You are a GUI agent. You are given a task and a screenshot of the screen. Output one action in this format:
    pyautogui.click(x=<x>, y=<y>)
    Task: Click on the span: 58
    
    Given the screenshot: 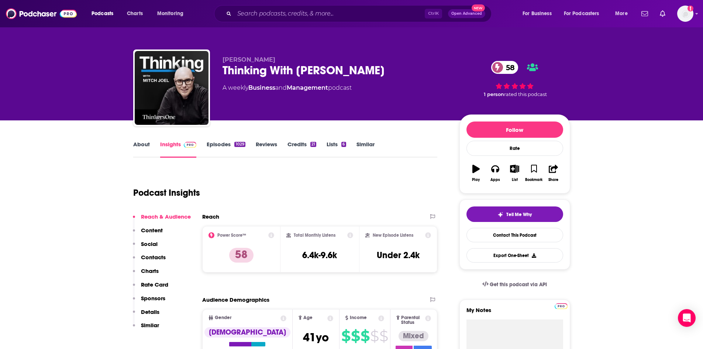 What is the action you would take?
    pyautogui.click(x=508, y=67)
    